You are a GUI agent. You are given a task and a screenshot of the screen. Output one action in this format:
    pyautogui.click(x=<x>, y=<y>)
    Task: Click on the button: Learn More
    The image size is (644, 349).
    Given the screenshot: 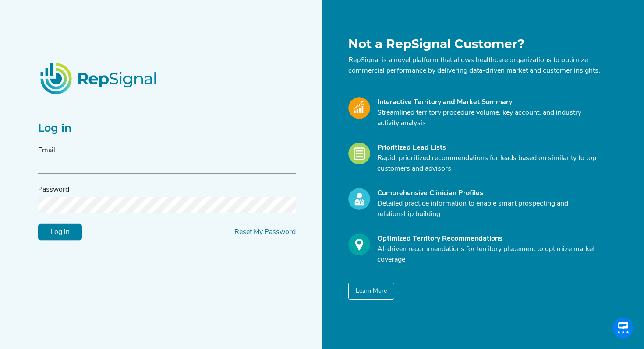 What is the action you would take?
    pyautogui.click(x=371, y=291)
    